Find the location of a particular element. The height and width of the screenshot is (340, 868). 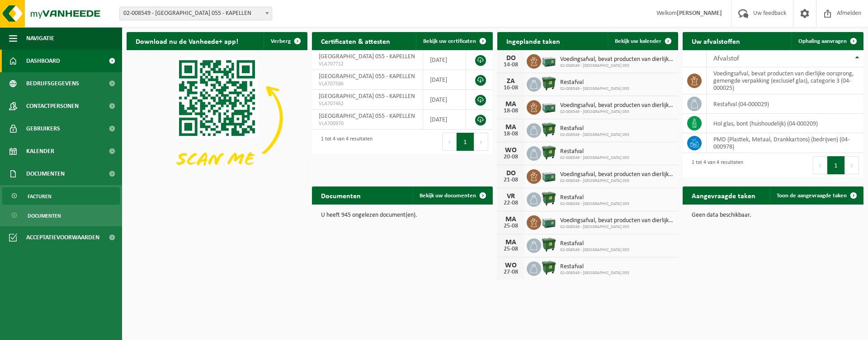

span: Navigatie is located at coordinates (40, 38).